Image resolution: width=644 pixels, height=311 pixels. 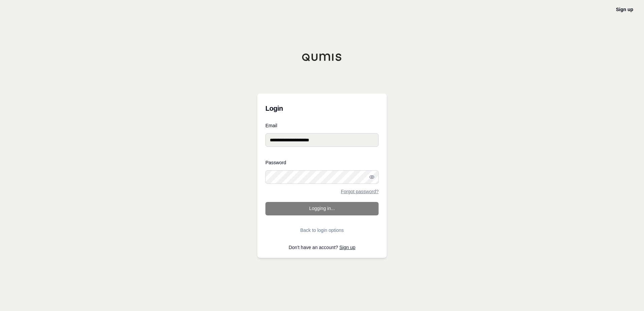 I want to click on p: Don't have an account?, so click(x=322, y=247).